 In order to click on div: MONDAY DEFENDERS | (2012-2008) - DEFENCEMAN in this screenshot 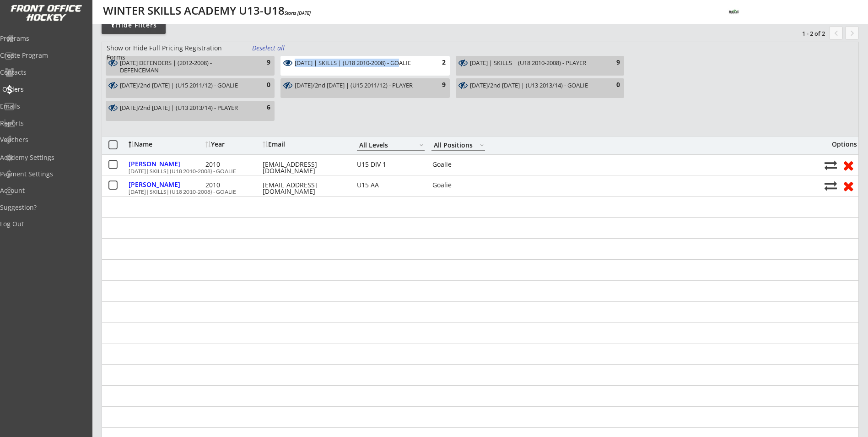, I will do `click(184, 66)`.